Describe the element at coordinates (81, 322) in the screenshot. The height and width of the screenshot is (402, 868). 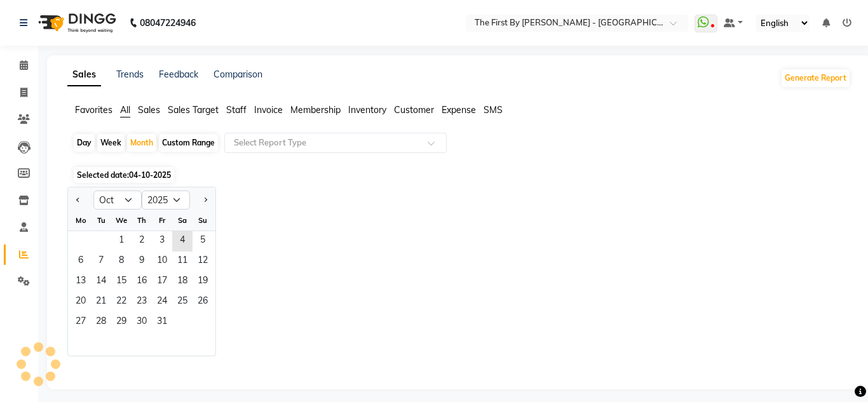
I see `span: 27` at that location.